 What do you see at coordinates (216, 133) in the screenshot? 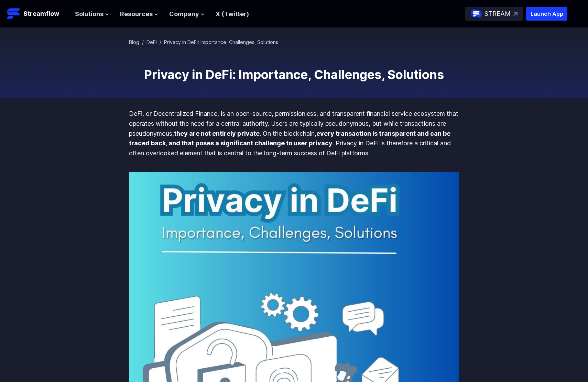
I see `strong: they are not entirely private` at bounding box center [216, 133].